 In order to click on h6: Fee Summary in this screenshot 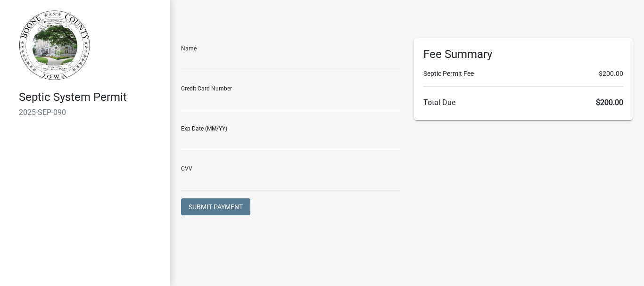, I will do `click(524, 54)`.